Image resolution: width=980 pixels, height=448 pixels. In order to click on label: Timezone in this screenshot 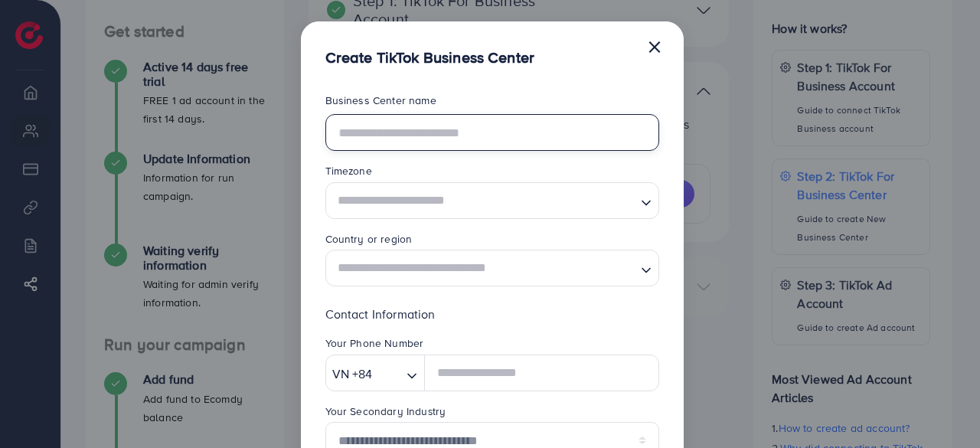, I will do `click(348, 171)`.